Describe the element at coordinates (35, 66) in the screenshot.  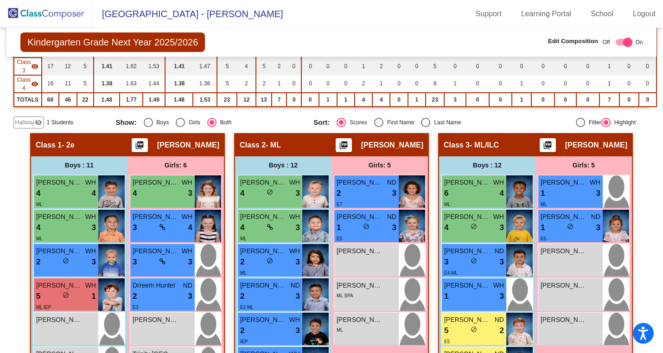
I see `mat-icon: visibility` at that location.